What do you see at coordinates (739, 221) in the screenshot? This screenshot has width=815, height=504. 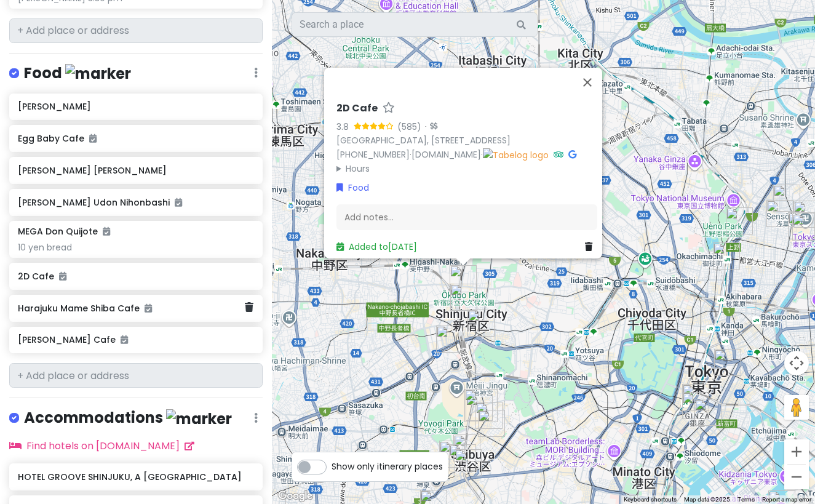 I see `div: Hotel Resol Ueno` at bounding box center [739, 221].